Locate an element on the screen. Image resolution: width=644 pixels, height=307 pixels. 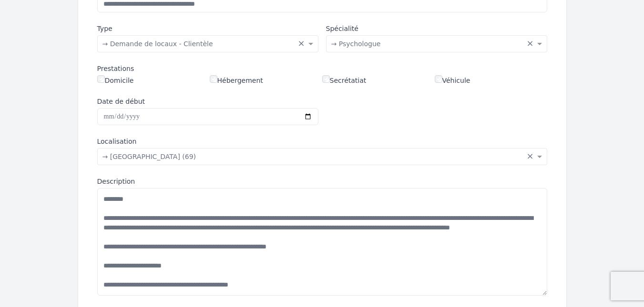
label: Localisation is located at coordinates (322, 141).